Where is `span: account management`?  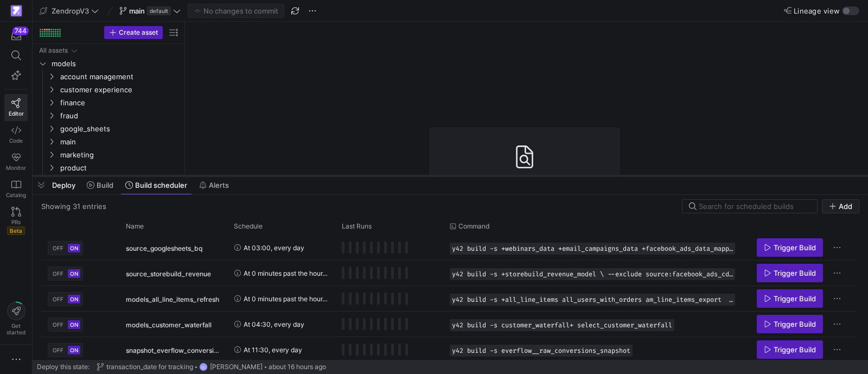
span: account management is located at coordinates (119, 76).